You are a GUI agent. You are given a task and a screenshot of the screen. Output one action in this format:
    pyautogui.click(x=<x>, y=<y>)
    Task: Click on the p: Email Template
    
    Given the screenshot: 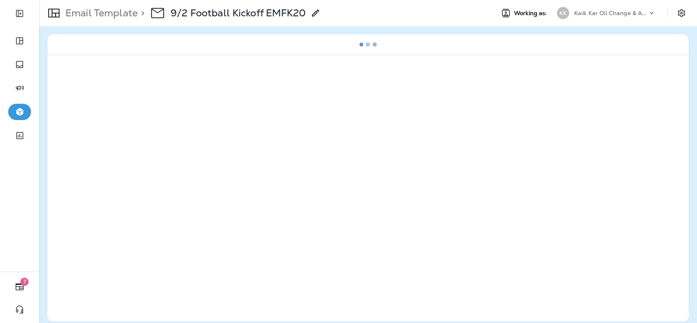 What is the action you would take?
    pyautogui.click(x=100, y=13)
    